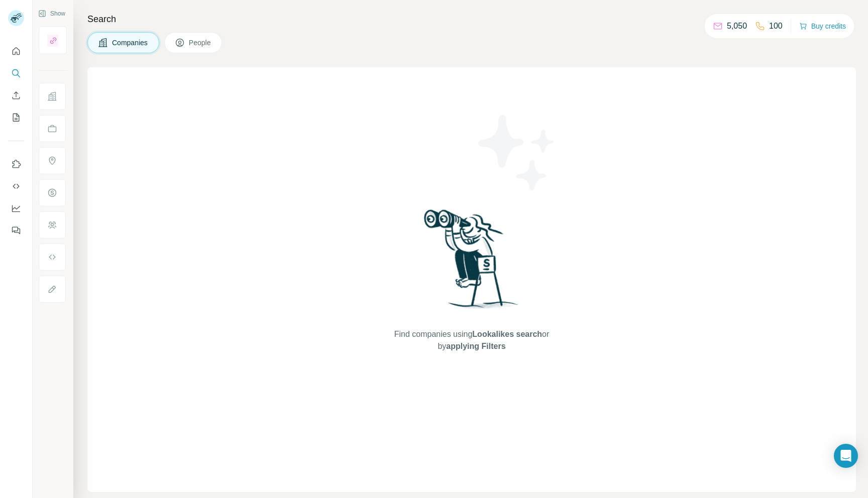  I want to click on span: People, so click(200, 43).